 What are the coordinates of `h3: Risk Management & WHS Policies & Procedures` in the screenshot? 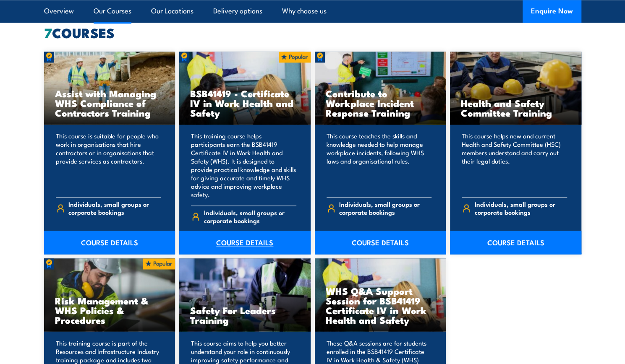 It's located at (110, 310).